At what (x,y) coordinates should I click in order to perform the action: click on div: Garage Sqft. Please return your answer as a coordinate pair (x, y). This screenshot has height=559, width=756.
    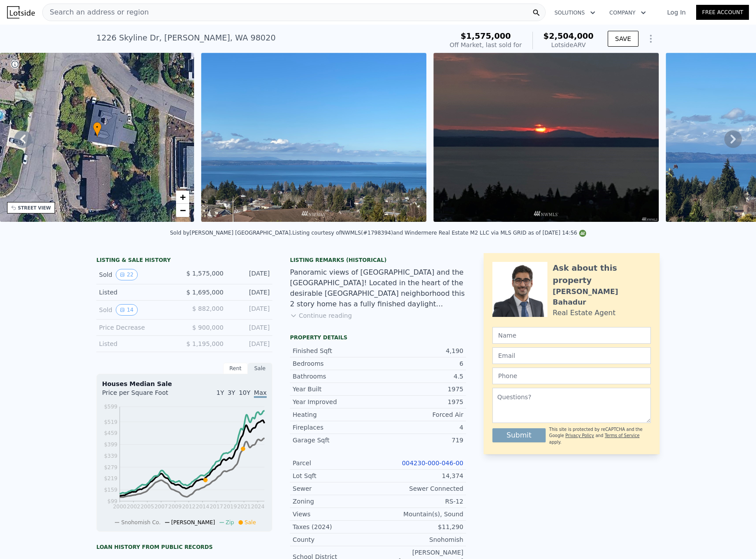
    Looking at the image, I should click on (335, 439).